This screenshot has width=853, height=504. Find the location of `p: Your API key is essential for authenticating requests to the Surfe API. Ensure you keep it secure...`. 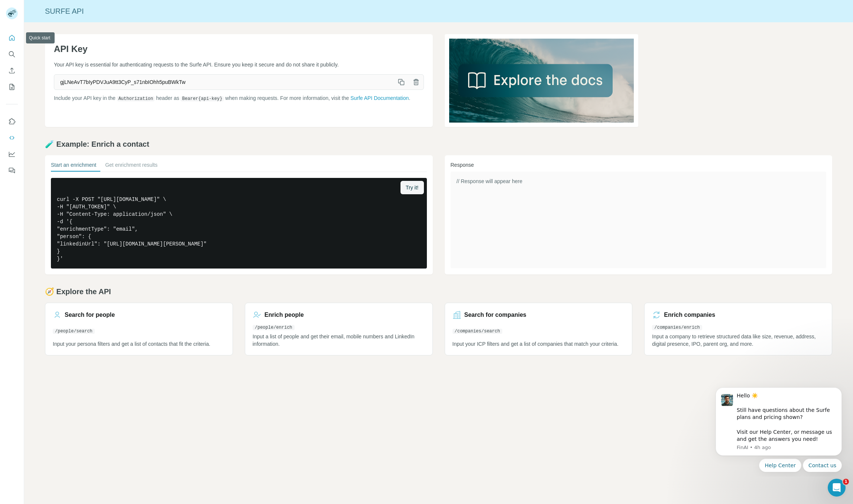

p: Your API key is essential for authenticating requests to the Surfe API. Ensure you keep it secure... is located at coordinates (239, 64).